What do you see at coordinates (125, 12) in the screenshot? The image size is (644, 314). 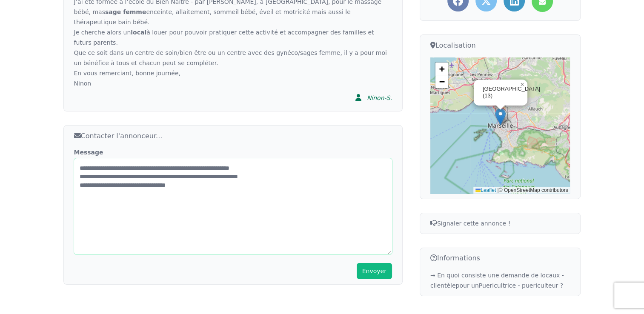 I see `strong: sage femme` at bounding box center [125, 12].